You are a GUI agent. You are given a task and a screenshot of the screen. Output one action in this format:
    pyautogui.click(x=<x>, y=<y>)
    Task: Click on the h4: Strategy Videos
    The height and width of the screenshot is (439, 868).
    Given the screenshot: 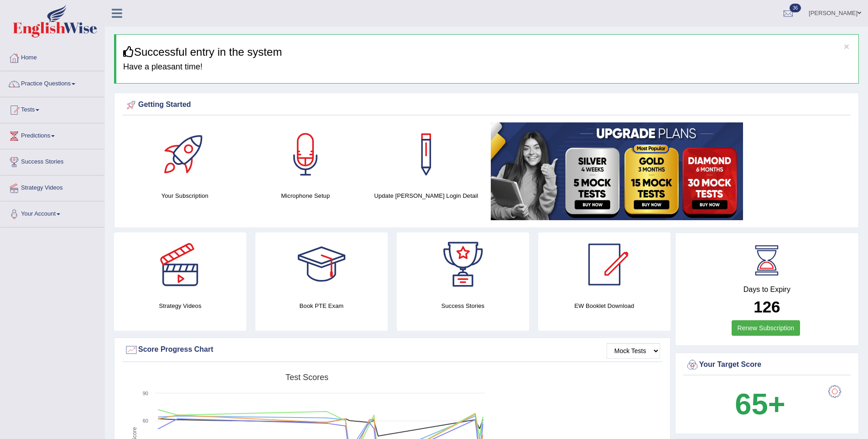 What is the action you would take?
    pyautogui.click(x=180, y=305)
    